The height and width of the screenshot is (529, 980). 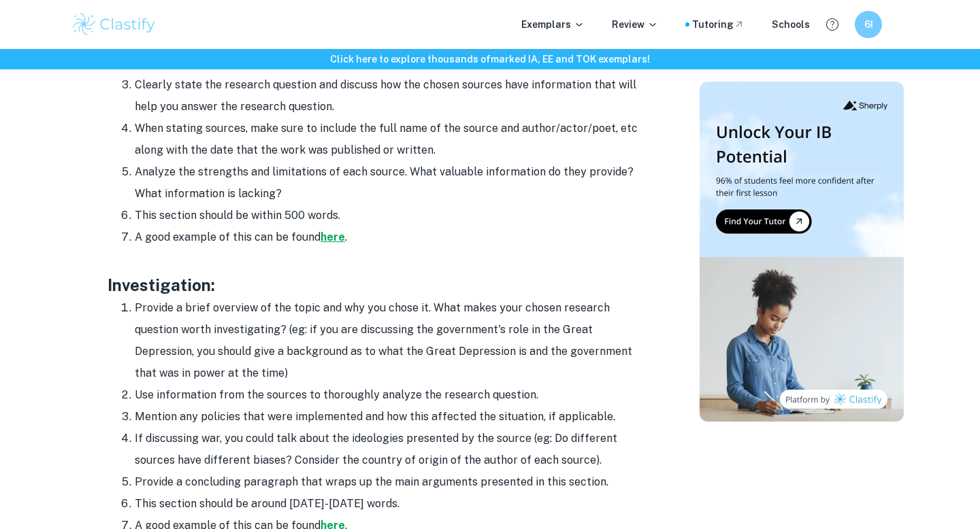 I want to click on li: Mention any policies that were implemented and how this affected the situation, if applicable., so click(x=393, y=417).